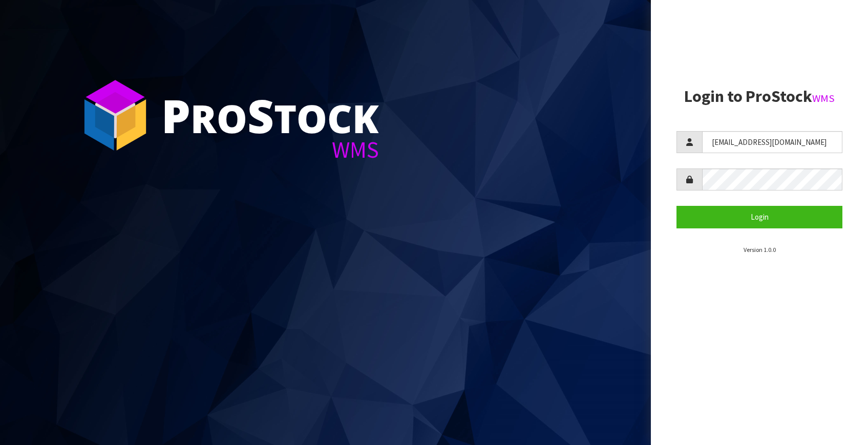 The width and height of the screenshot is (868, 445). I want to click on div: ro tock, so click(270, 115).